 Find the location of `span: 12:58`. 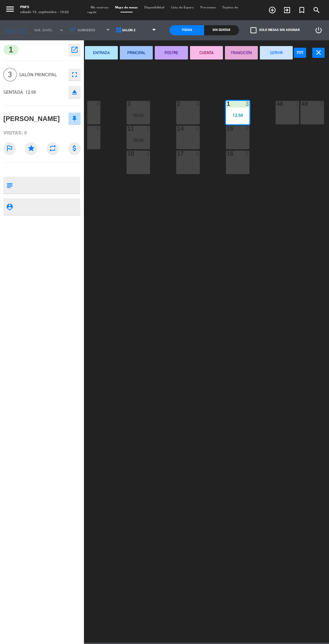

span: 12:58 is located at coordinates (30, 92).